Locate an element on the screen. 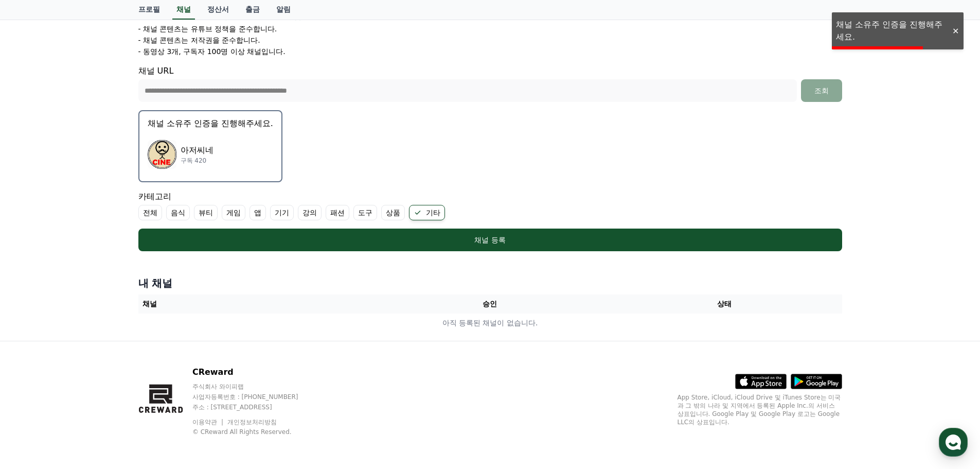 The image size is (980, 469). p: CReward is located at coordinates (255, 372).